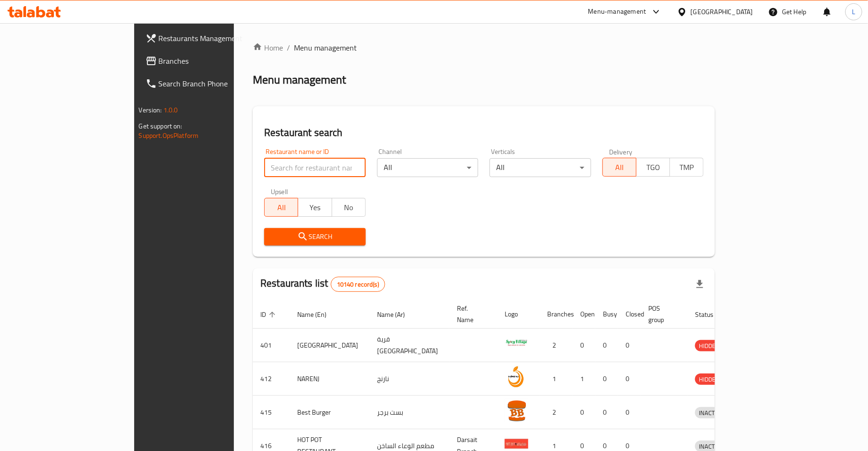 This screenshot has height=451, width=868. I want to click on a: Restaurants Management, so click(208, 38).